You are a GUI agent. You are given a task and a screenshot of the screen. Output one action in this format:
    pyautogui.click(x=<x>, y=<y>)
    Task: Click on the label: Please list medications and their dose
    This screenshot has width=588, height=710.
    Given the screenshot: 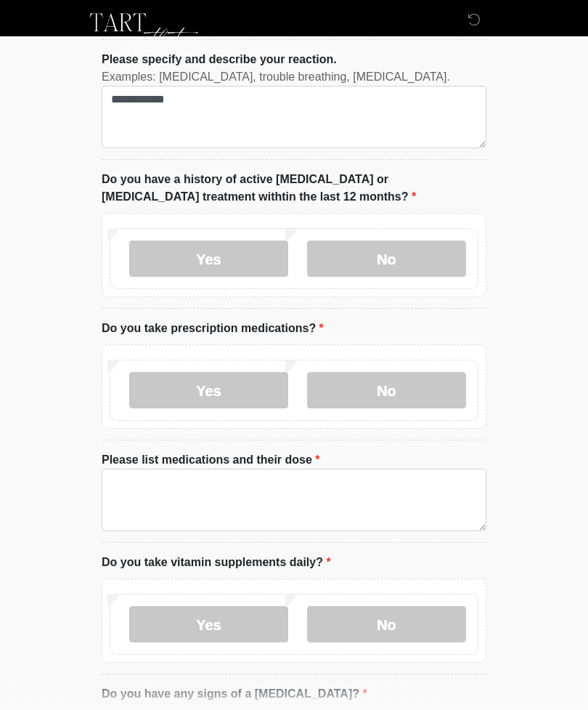 What is the action you would take?
    pyautogui.click(x=210, y=460)
    